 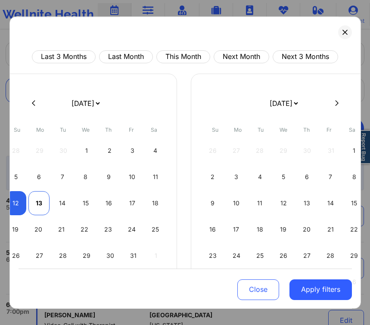 I want to click on button: Close, so click(x=258, y=290).